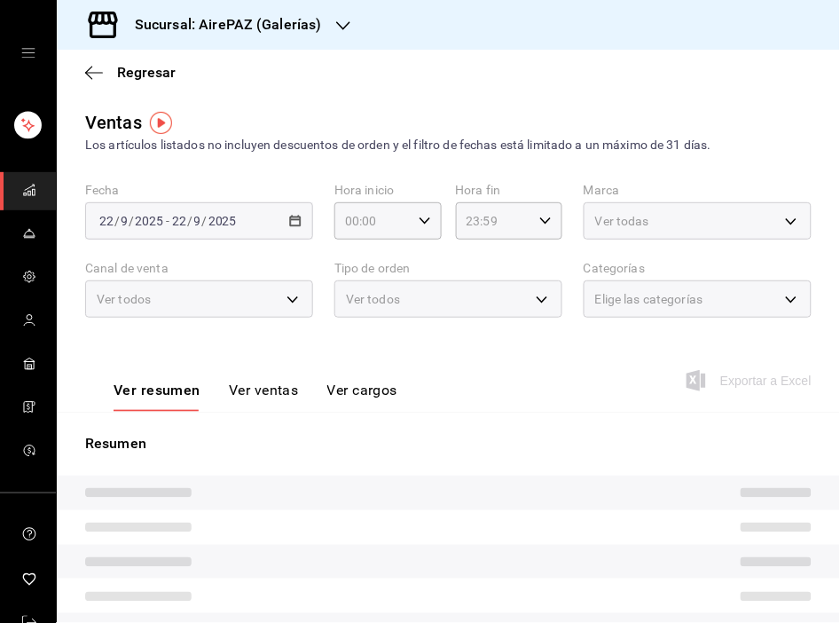 This screenshot has height=623, width=840. What do you see at coordinates (449, 144) in the screenshot?
I see `div: Los artículos listados no incluyen descuentos de orden y el filtro de fechas está limitado a un m...` at bounding box center [449, 144].